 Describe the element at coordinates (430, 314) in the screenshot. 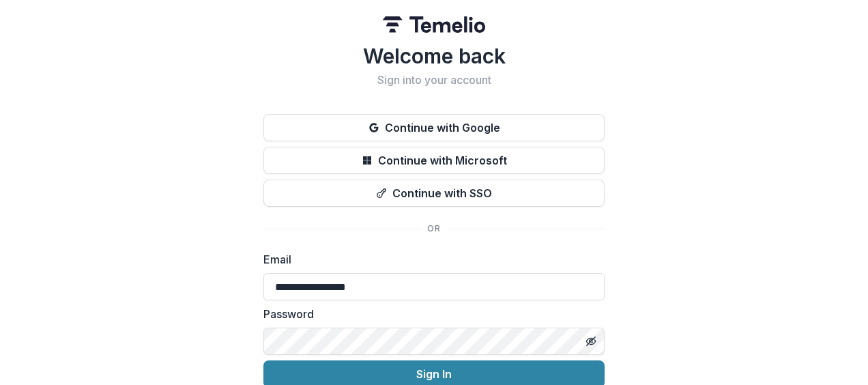

I see `label: Password` at that location.